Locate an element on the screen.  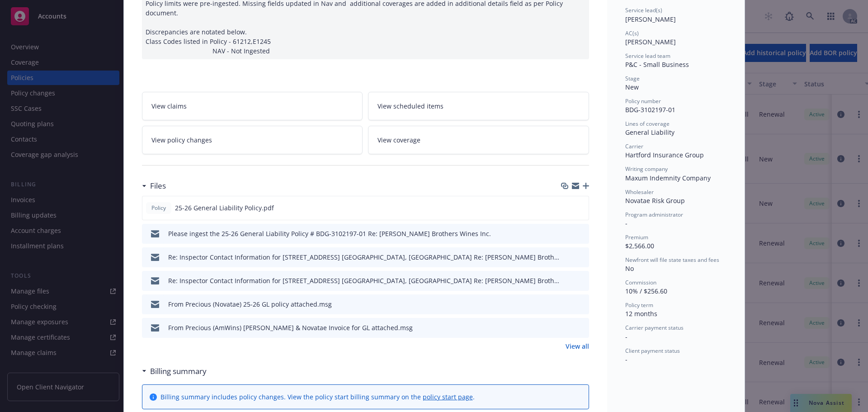
span: Novatae Risk Group is located at coordinates (655, 200).